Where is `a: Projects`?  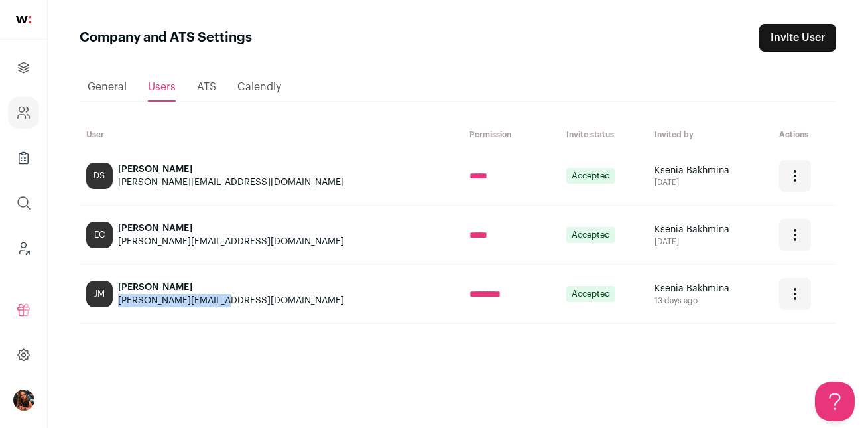
a: Projects is located at coordinates (24, 68).